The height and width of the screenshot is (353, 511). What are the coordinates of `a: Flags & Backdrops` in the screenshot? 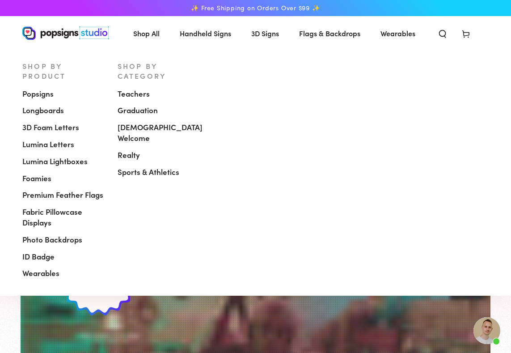 It's located at (329, 33).